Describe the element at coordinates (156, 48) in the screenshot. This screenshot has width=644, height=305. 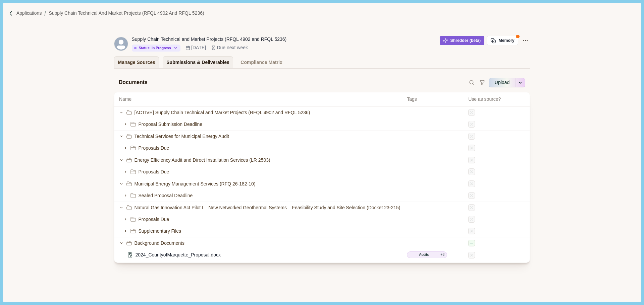
I see `button: Status: In Progress` at that location.